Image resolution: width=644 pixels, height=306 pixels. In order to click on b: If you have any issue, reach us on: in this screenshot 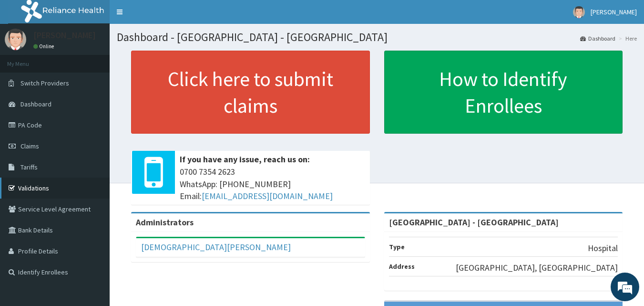, I will do `click(245, 159)`.